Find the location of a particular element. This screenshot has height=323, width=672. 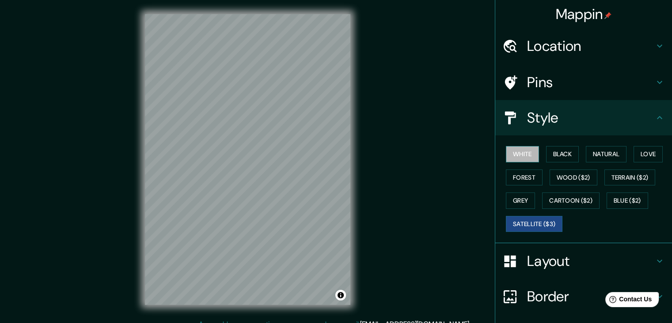

button: Love is located at coordinates (648, 154).